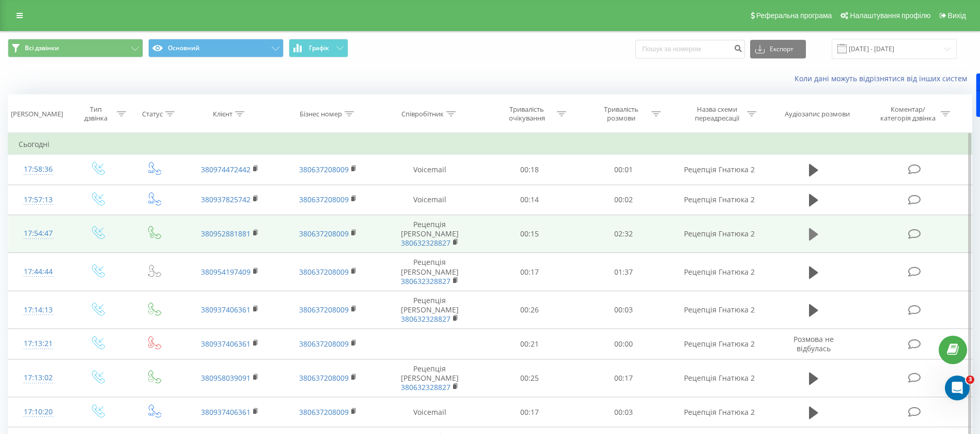  I want to click on td: 00:15, so click(530, 233).